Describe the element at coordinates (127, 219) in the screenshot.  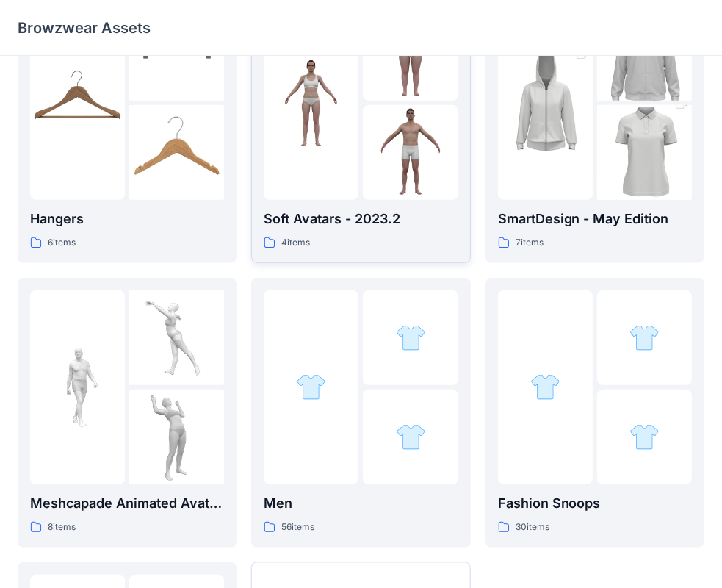
I see `p: Hangers` at that location.